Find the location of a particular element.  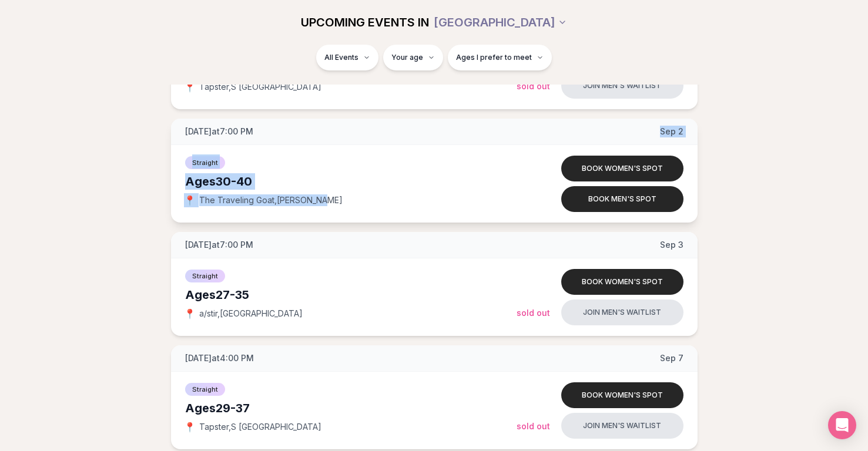

div: Ages 29-37 is located at coordinates (351, 409).